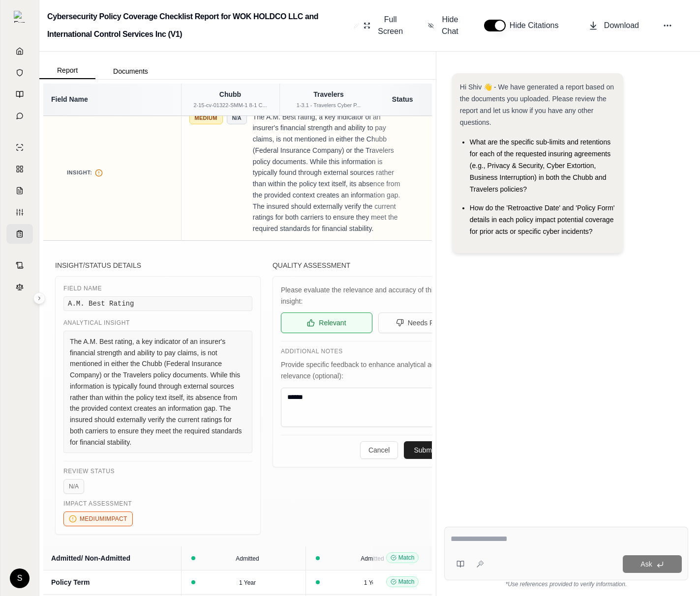 Image resolution: width=700 pixels, height=596 pixels. Describe the element at coordinates (402, 99) in the screenshot. I see `th: Status` at that location.